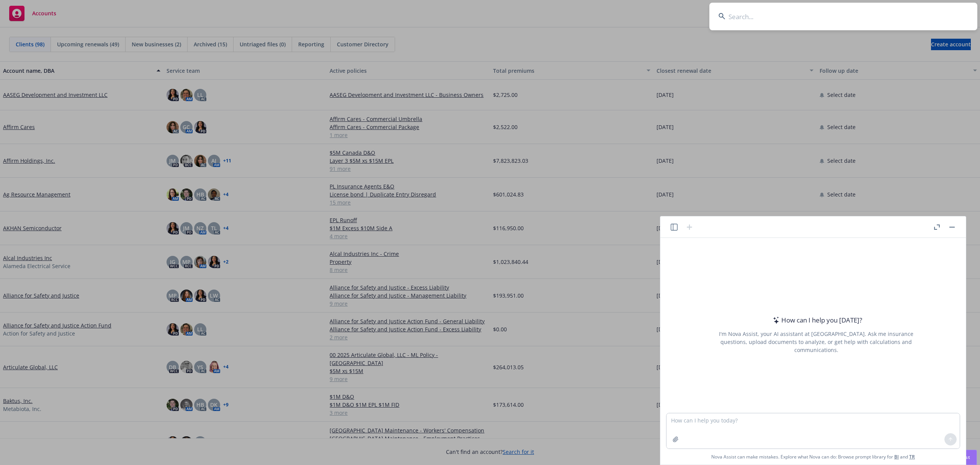 This screenshot has width=980, height=465. Describe the element at coordinates (896, 457) in the screenshot. I see `a: BI` at that location.